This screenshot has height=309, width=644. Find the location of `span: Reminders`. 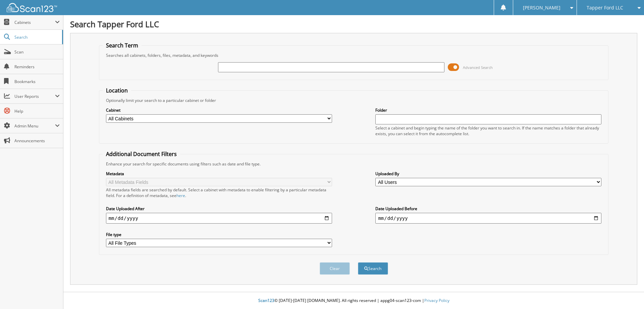

span: Reminders is located at coordinates (37, 67).